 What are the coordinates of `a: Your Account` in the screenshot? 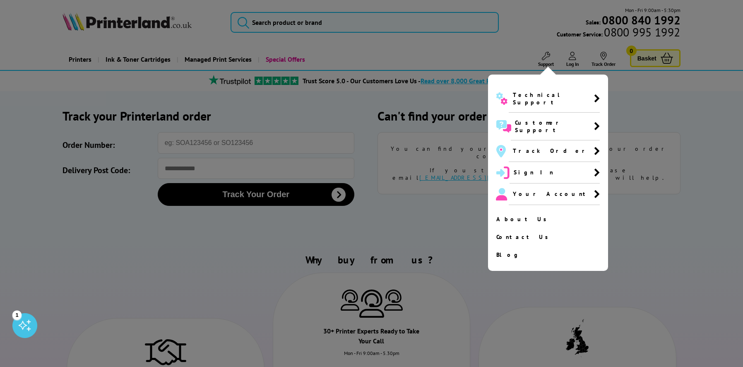 It's located at (548, 194).